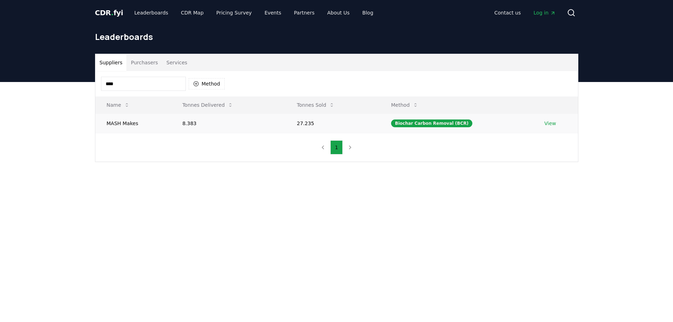 This screenshot has height=322, width=673. I want to click on button: Tonnes Delivered, so click(208, 105).